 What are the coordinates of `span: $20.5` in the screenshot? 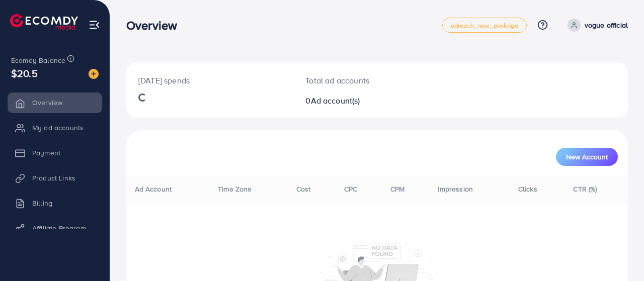 It's located at (24, 73).